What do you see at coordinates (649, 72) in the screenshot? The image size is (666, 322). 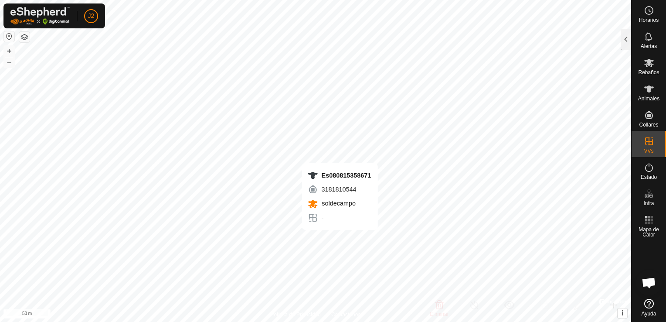 I see `span: Rebaños` at bounding box center [649, 72].